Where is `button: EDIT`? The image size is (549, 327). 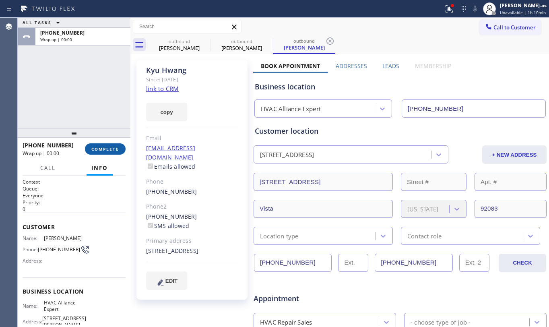 button: EDIT is located at coordinates (167, 281).